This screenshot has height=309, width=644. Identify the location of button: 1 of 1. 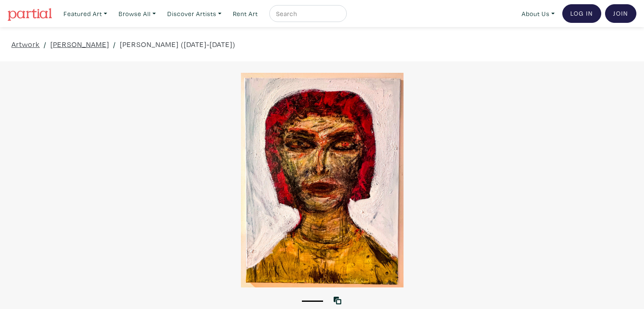
(313, 301).